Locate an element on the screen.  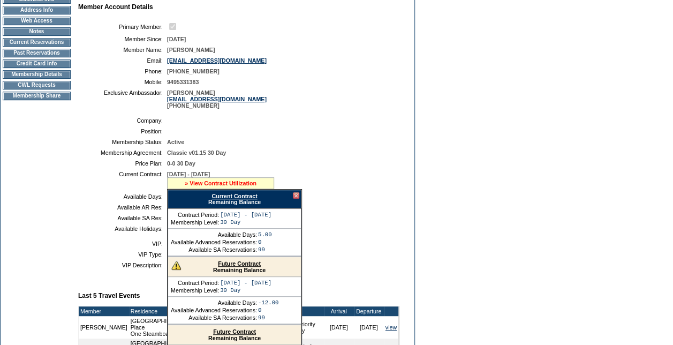
td: Mobile: is located at coordinates (123, 82).